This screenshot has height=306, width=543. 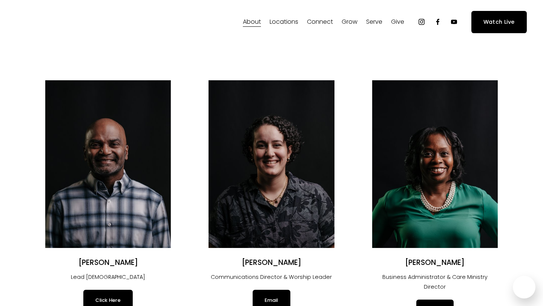 I want to click on a: Facebook, so click(x=438, y=22).